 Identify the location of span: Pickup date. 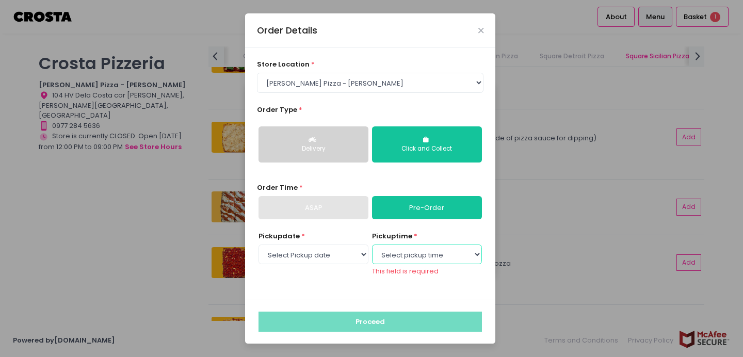
(279, 236).